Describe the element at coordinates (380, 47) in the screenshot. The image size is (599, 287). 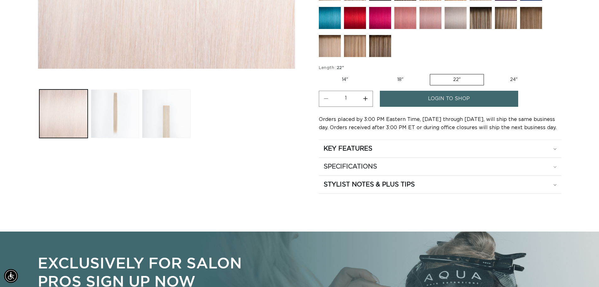
I see `a: Como Root Tap - Tape In` at that location.